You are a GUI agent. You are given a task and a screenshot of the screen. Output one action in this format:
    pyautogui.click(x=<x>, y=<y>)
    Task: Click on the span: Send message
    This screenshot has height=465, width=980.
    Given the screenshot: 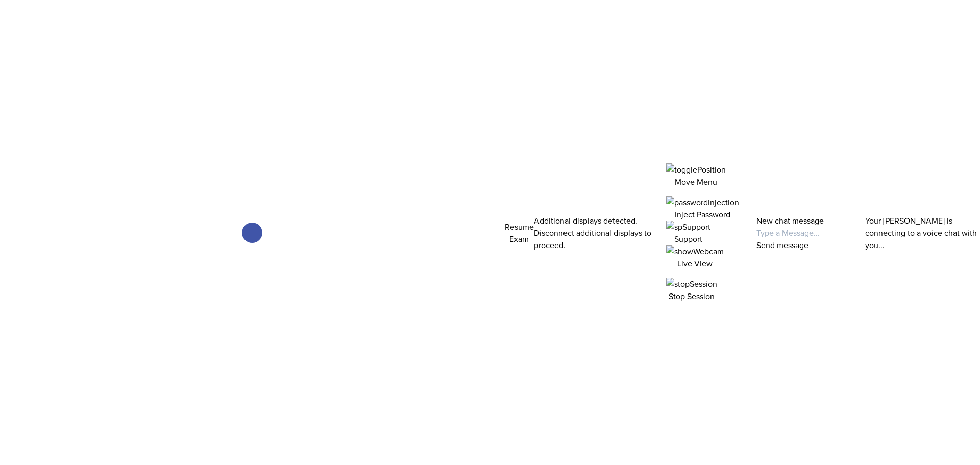 What is the action you would take?
    pyautogui.click(x=782, y=245)
    